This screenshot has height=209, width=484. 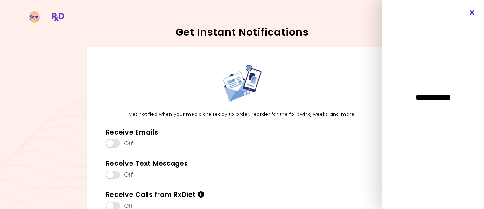 I want to click on h2: Get Instant Notifications, so click(x=242, y=32).